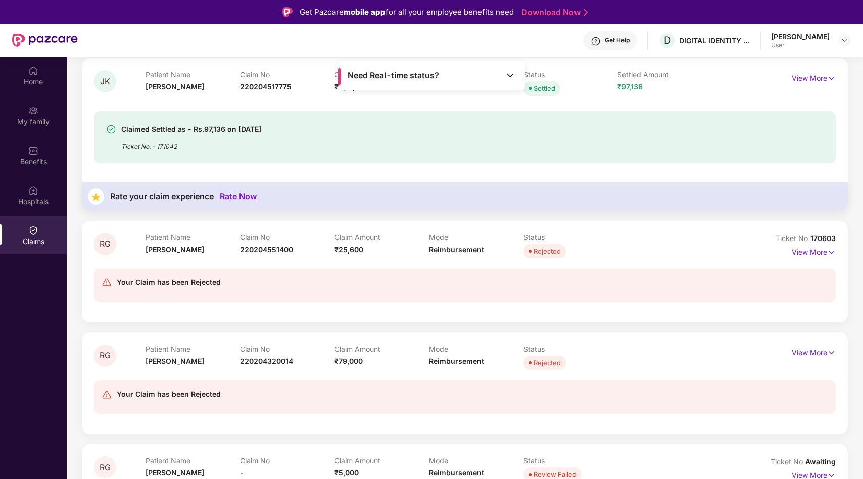 Image resolution: width=863 pixels, height=479 pixels. What do you see at coordinates (191, 143) in the screenshot?
I see `div: Ticket No. - 171042` at bounding box center [191, 143].